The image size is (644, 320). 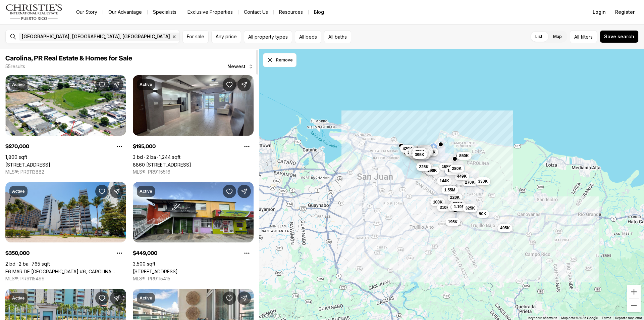 What do you see at coordinates (599, 12) in the screenshot?
I see `span: Login` at bounding box center [599, 12].